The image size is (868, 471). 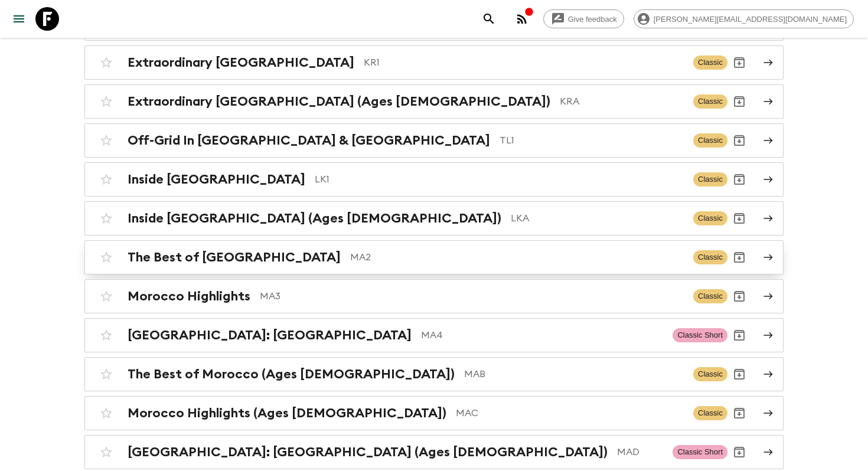 What do you see at coordinates (570, 413) in the screenshot?
I see `p: MAC` at bounding box center [570, 413].